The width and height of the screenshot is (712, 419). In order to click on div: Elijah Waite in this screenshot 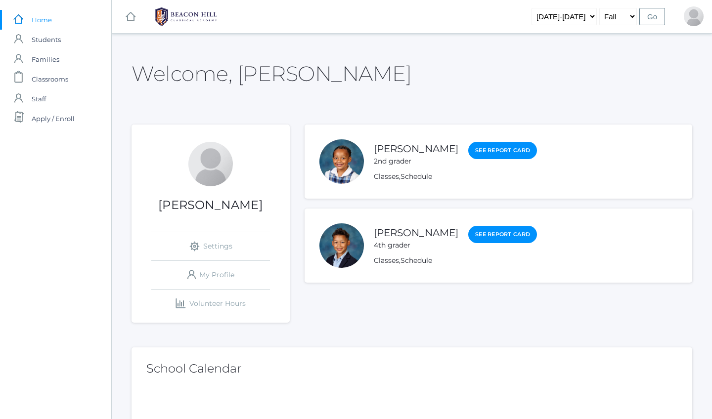, I will do `click(342, 246)`.